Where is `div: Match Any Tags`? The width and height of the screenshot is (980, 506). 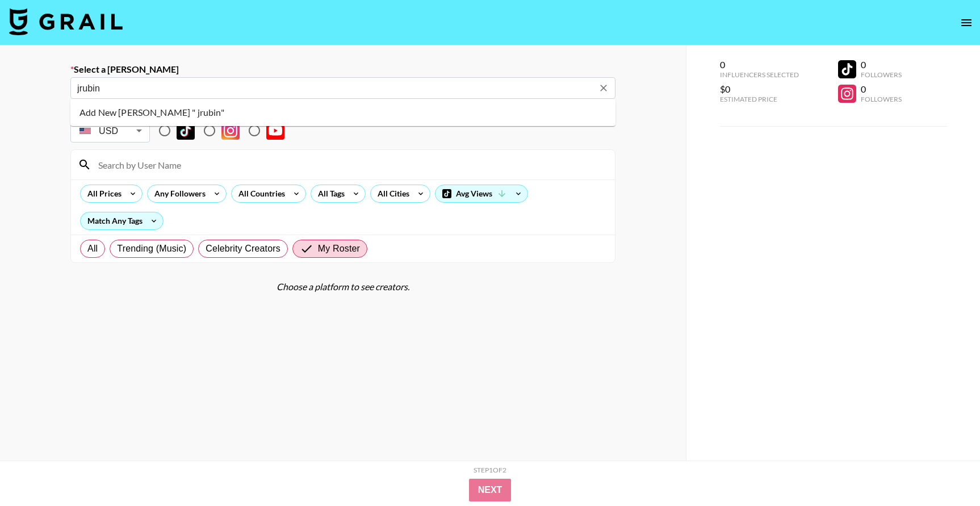 div: Match Any Tags is located at coordinates (121, 221).